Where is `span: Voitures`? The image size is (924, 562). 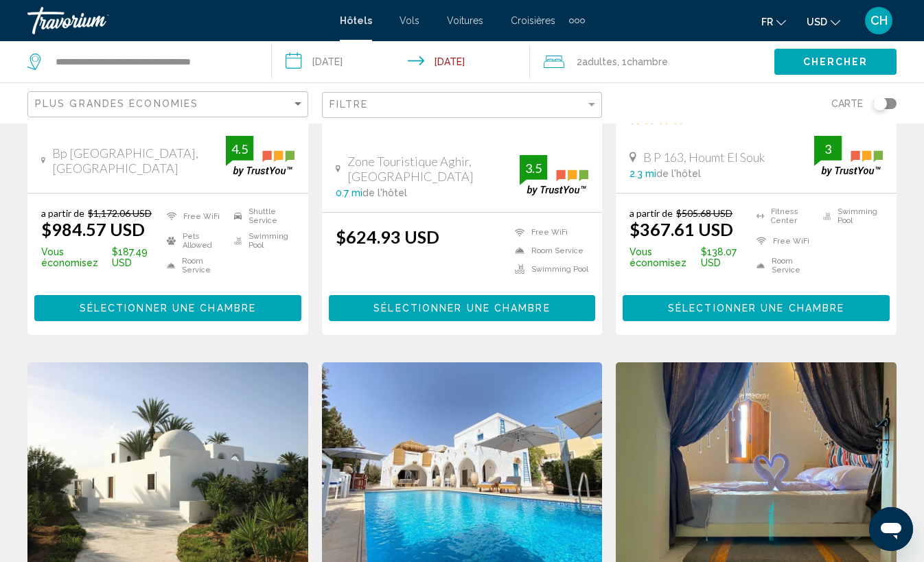 span: Voitures is located at coordinates (465, 21).